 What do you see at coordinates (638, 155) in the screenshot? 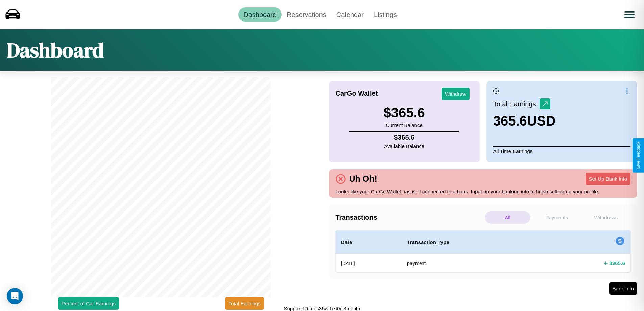
I see `div: Give Feedback` at bounding box center [638, 155].